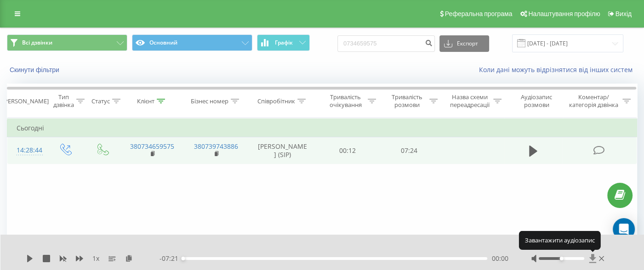 This screenshot has width=644, height=270. I want to click on span: Реферальна програма, so click(479, 14).